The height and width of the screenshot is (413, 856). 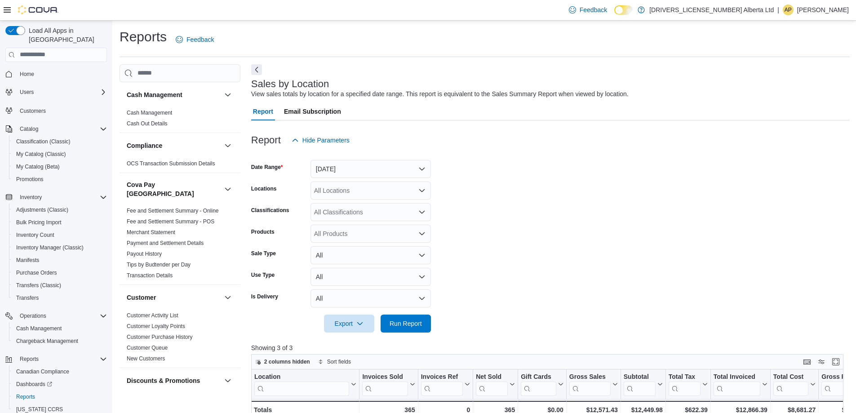 I want to click on span: Home, so click(x=27, y=74).